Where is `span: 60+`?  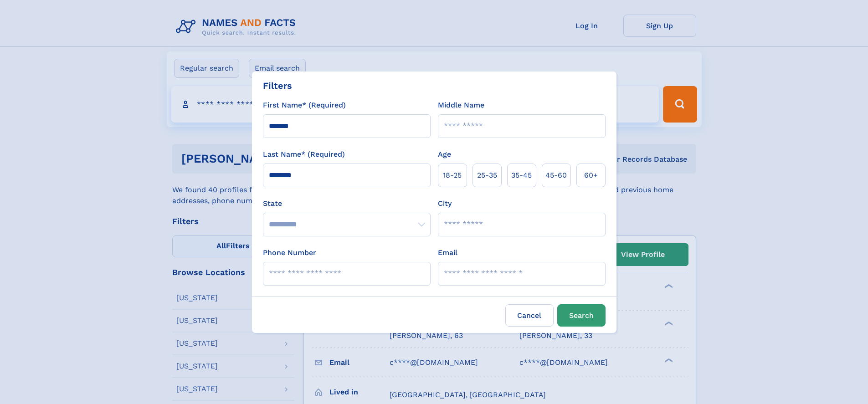 span: 60+ is located at coordinates (591, 175).